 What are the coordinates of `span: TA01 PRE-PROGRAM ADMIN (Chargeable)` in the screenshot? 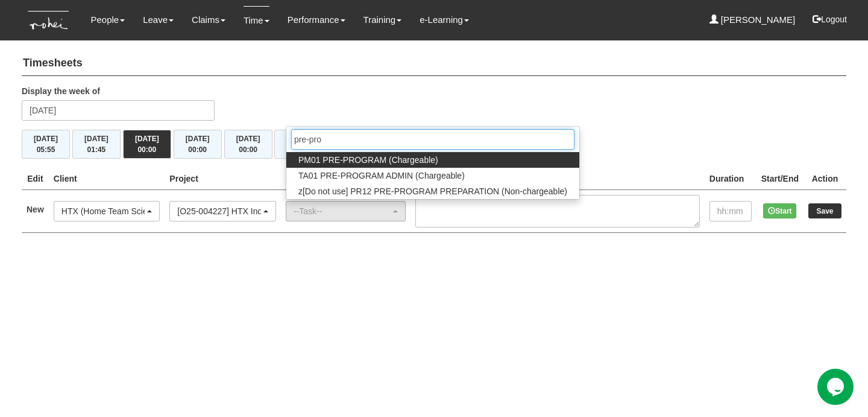 It's located at (381, 176).